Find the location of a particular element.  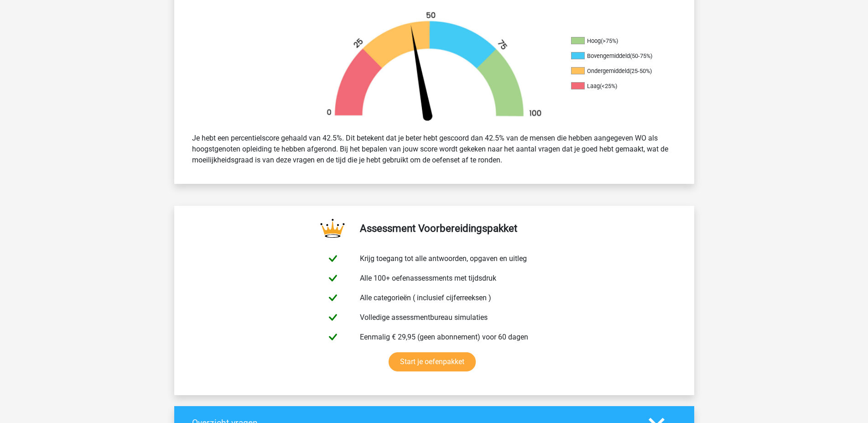

div: (>75%) is located at coordinates (609, 40).